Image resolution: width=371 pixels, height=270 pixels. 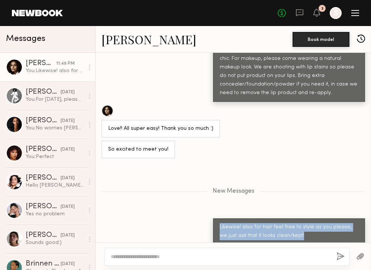 What do you see at coordinates (320, 39) in the screenshot?
I see `button: Book model` at bounding box center [320, 39].